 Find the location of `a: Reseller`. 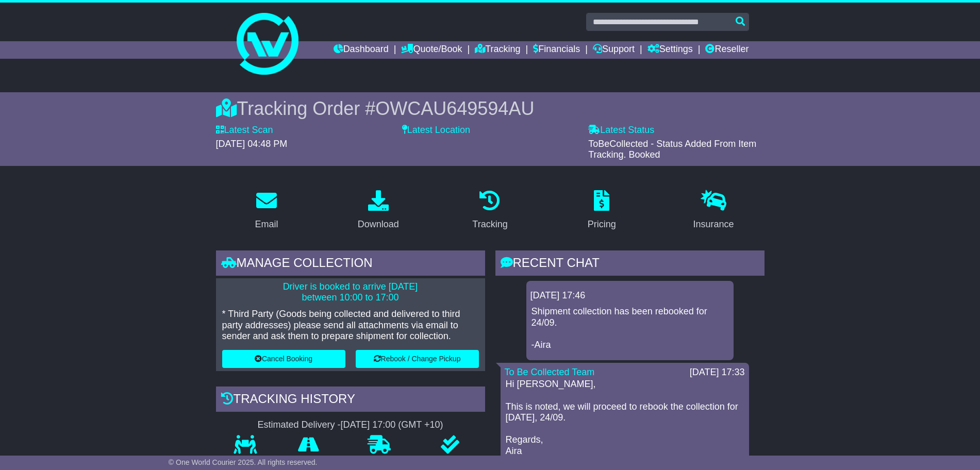

a: Reseller is located at coordinates (727, 50).